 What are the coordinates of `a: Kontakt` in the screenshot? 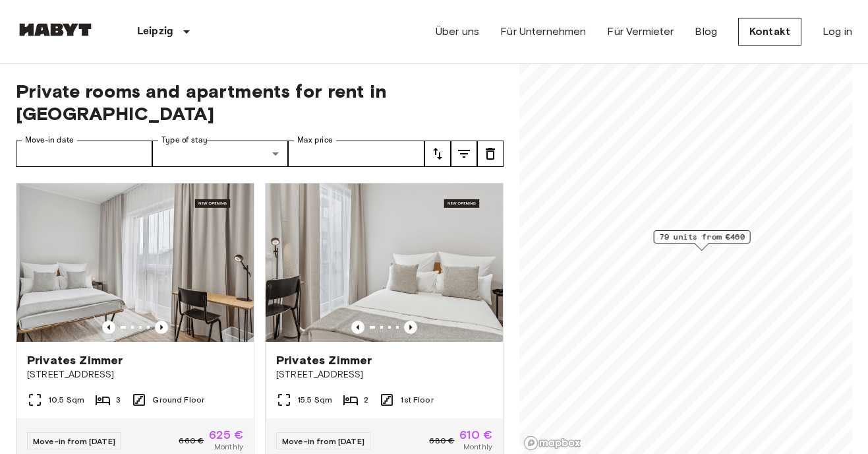 It's located at (770, 32).